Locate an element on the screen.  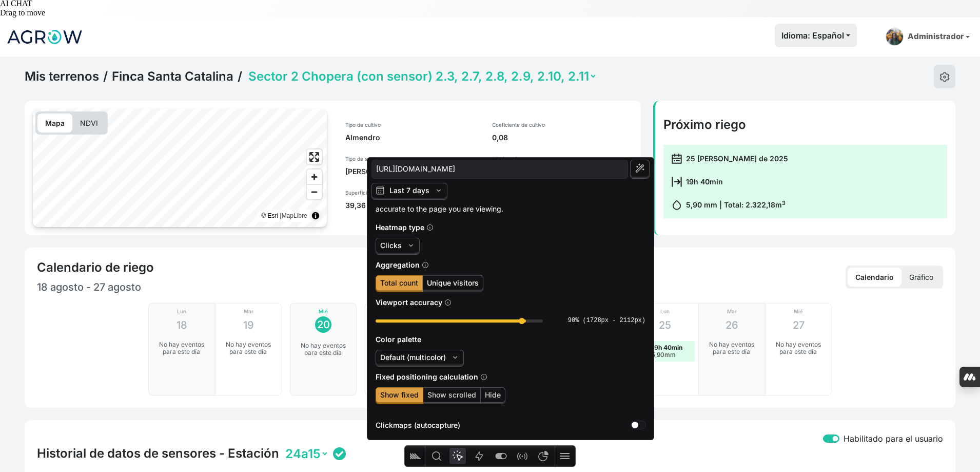
p: Tipo de cultivo is located at coordinates (413, 125).